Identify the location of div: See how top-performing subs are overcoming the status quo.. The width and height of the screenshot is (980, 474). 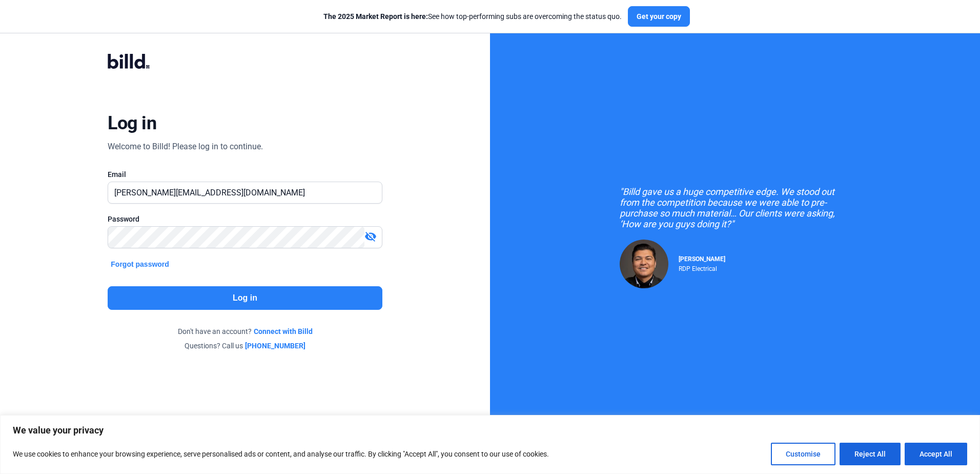
(473, 16).